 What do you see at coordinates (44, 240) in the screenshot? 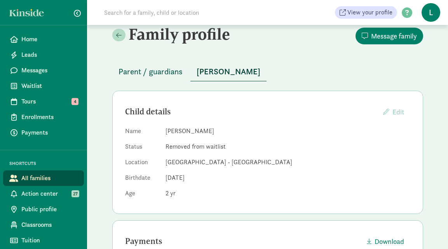
I see `a: Tuition` at bounding box center [44, 240].